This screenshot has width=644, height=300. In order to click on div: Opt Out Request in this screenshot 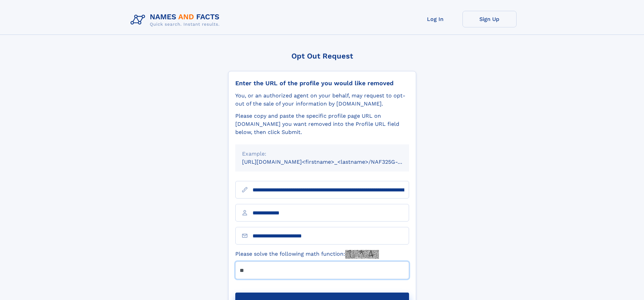, I will do `click(322, 56)`.